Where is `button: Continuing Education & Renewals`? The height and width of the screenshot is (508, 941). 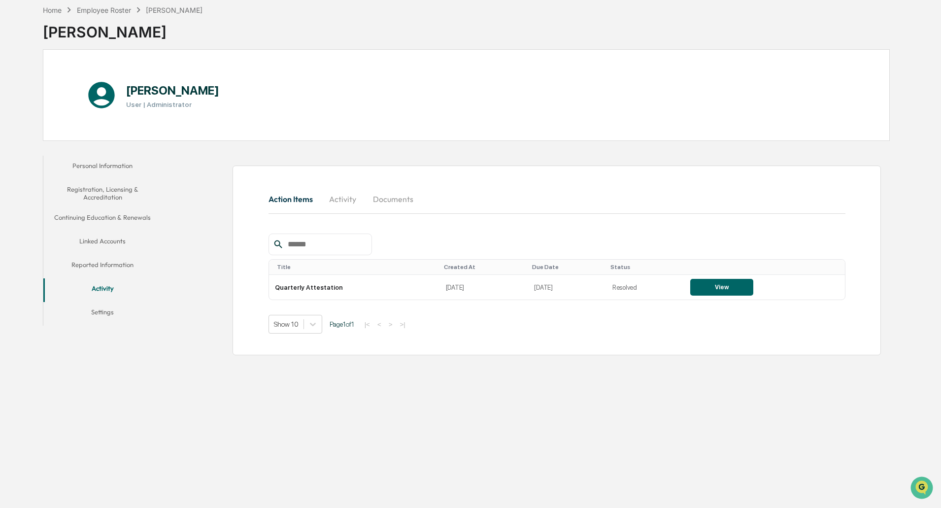
button: Continuing Education & Renewals is located at coordinates (102, 219).